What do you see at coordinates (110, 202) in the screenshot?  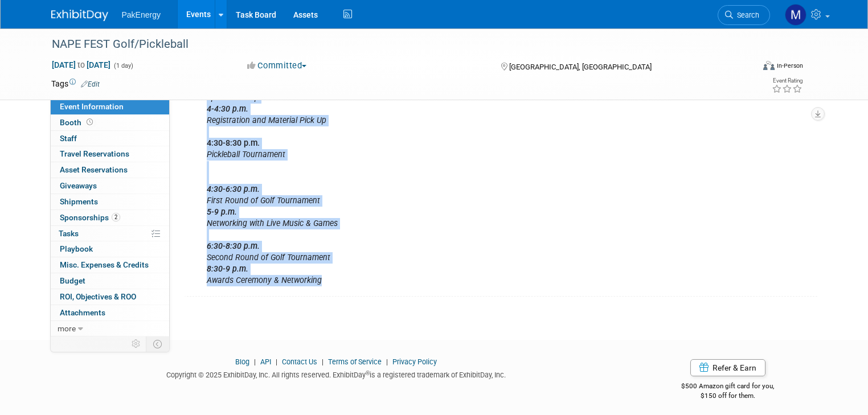 I see `a: Shipments` at bounding box center [110, 202].